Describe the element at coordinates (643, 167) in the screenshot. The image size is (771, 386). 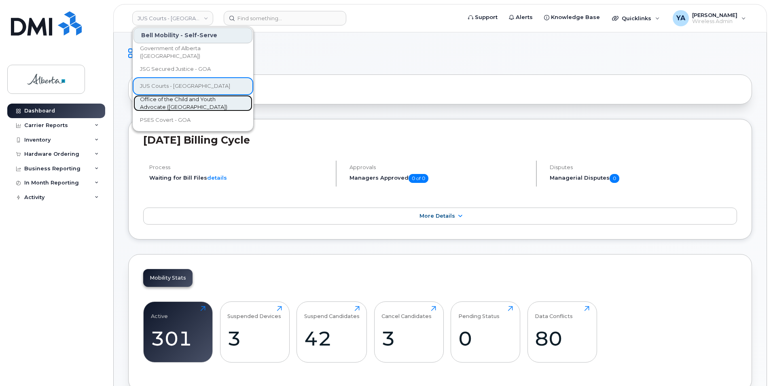
I see `h4: Disputes` at that location.